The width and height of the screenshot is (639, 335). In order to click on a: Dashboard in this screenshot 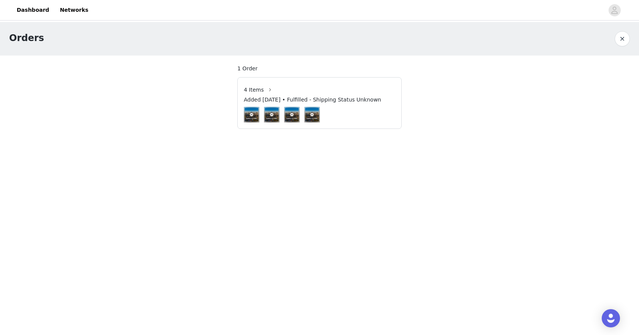, I will do `click(33, 10)`.